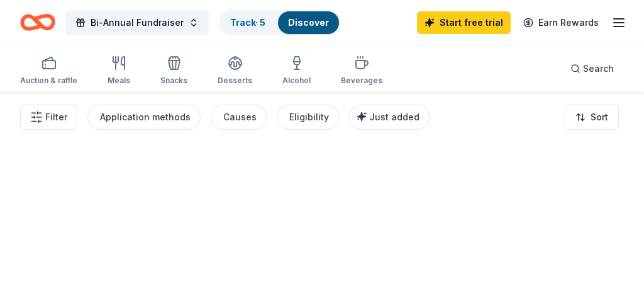 The image size is (644, 298). What do you see at coordinates (137, 23) in the screenshot?
I see `button: Bi-Annual Fundraiser` at bounding box center [137, 23].